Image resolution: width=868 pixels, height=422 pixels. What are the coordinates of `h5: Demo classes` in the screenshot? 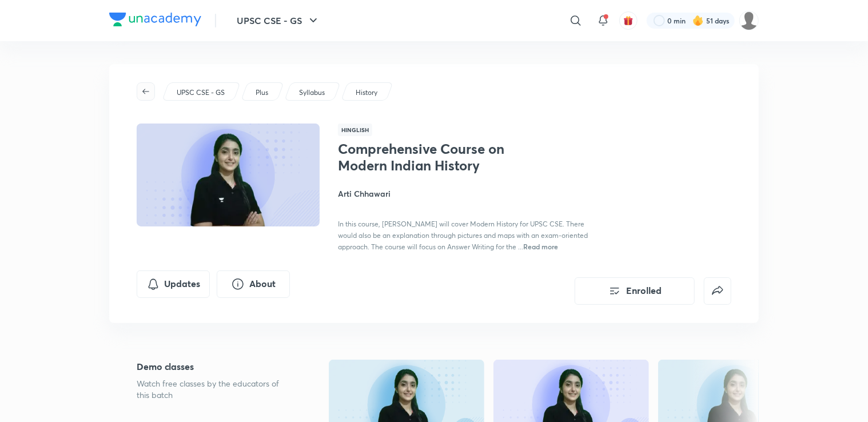 It's located at (215, 367).